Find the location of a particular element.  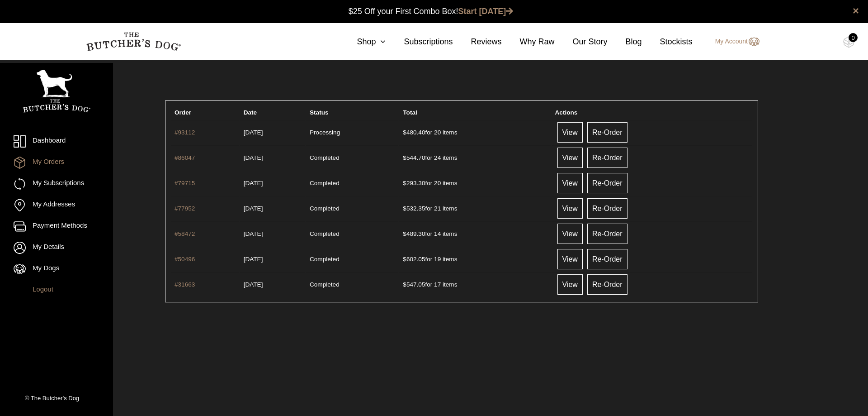

a: Shop is located at coordinates (362, 41).